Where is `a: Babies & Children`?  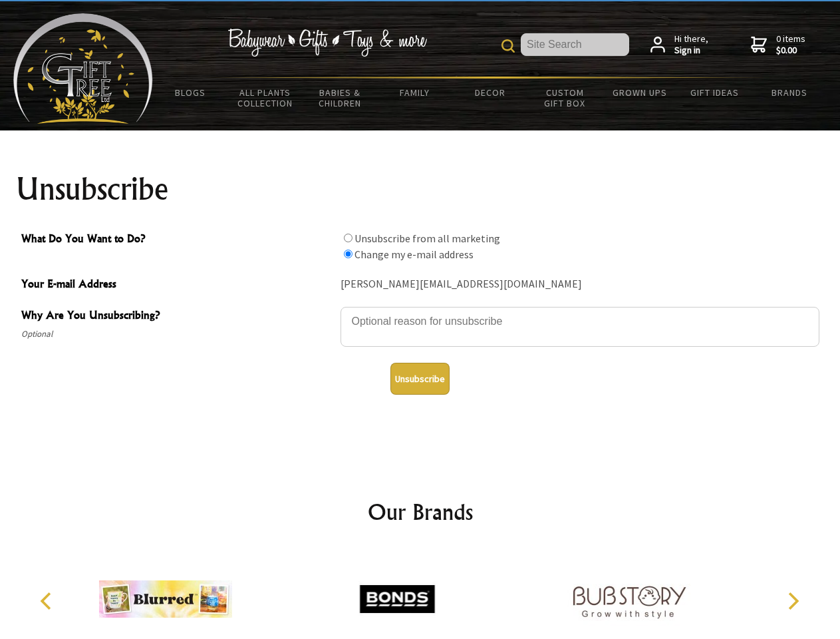
a: Babies & Children is located at coordinates (340, 98).